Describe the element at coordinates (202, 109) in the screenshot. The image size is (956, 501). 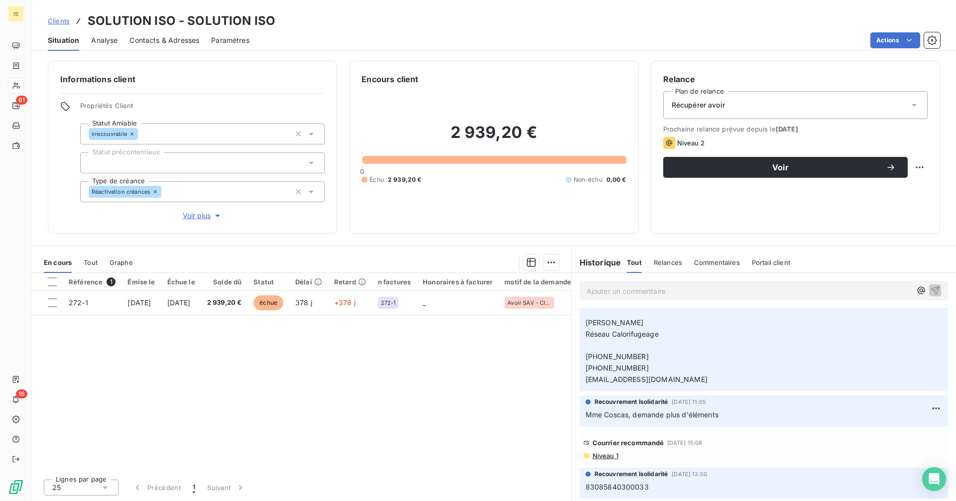
I see `span: Propriétés Client` at that location.